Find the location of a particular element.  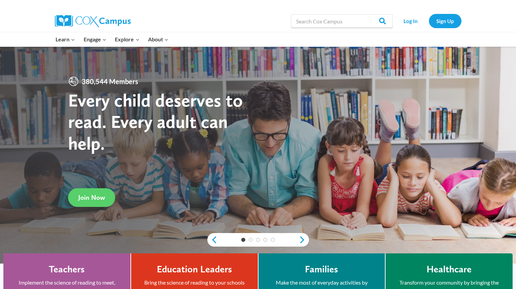

nav: Secondary Navigation is located at coordinates (429, 21).